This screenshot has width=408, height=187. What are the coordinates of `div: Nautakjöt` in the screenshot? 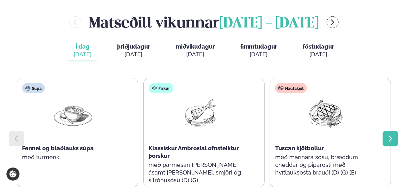 It's located at (291, 88).